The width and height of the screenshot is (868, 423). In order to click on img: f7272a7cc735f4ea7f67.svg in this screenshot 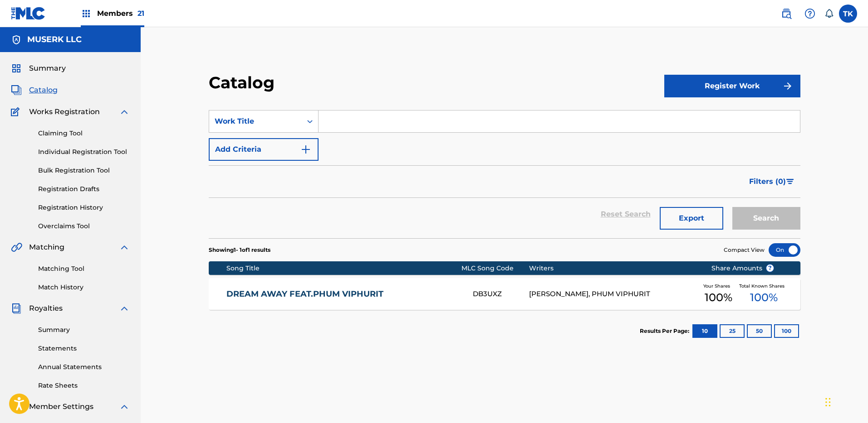, I will do `click(787, 86)`.